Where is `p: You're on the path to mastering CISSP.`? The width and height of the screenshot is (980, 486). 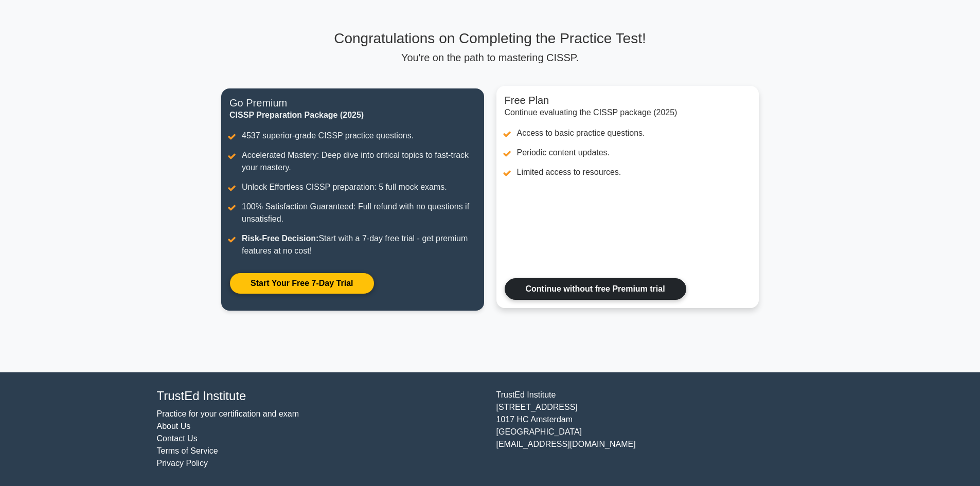
p: You're on the path to mastering CISSP. is located at coordinates (489, 58).